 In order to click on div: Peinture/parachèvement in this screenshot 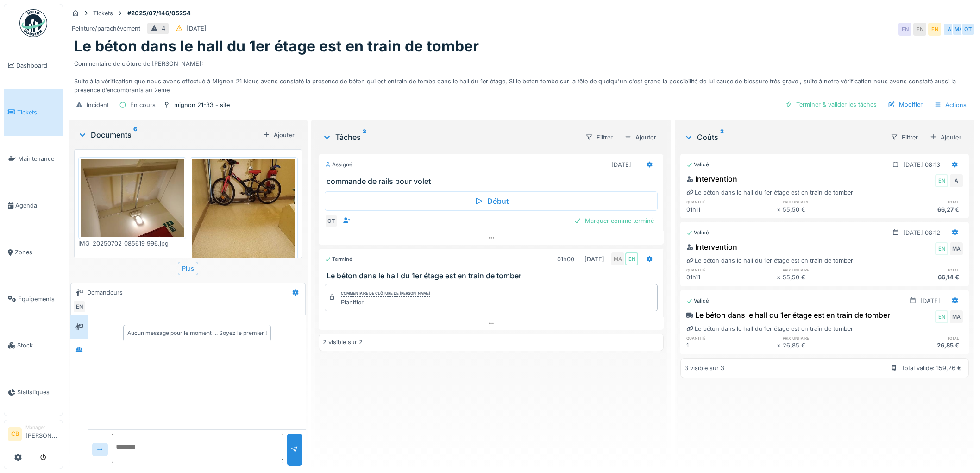, I will do `click(106, 29)`.